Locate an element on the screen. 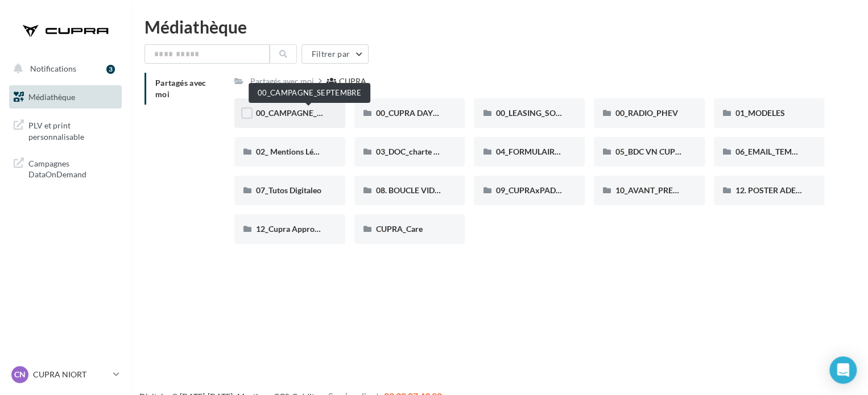 The width and height of the screenshot is (868, 395). span: 12. POSTER ADEME is located at coordinates (771, 190).